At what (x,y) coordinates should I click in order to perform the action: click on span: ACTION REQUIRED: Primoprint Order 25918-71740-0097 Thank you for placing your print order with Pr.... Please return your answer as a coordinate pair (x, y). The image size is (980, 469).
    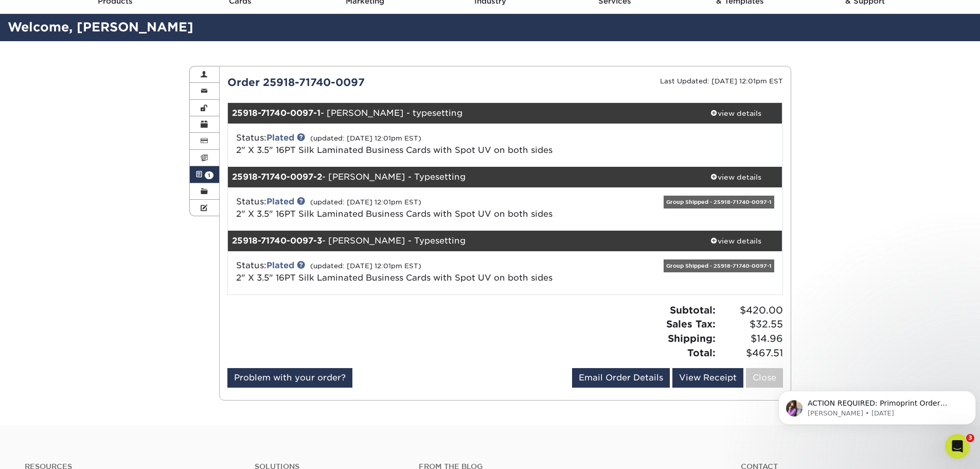
    Looking at the image, I should click on (110, 116).